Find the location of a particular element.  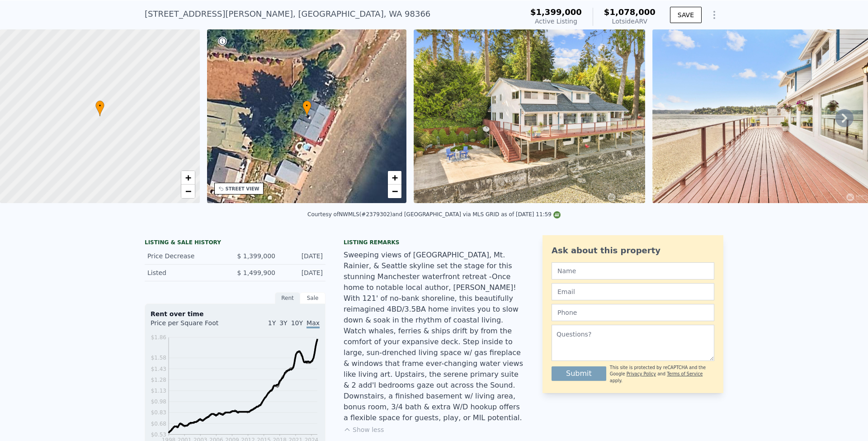

img: Sale: 149625030 Parcel: 102109340 is located at coordinates (529, 116).